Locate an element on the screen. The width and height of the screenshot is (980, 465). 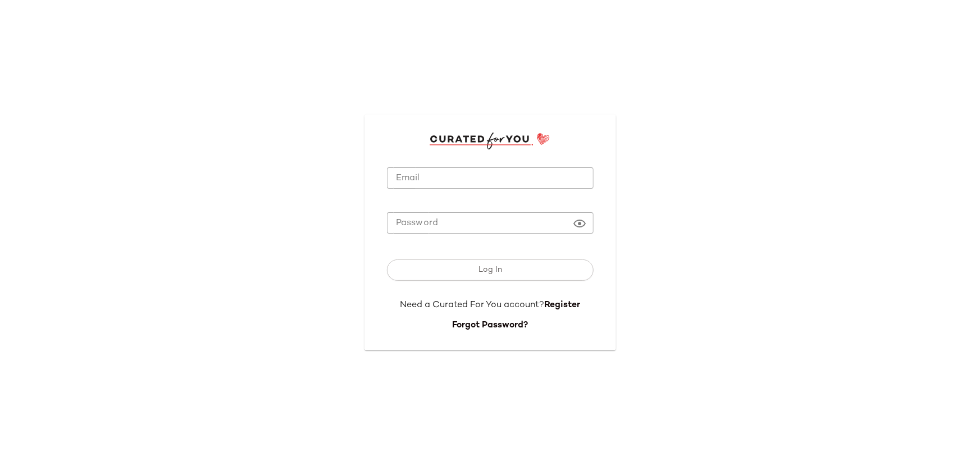
img: cfy_login_logo.DGdB1djN.svg is located at coordinates (490, 141).